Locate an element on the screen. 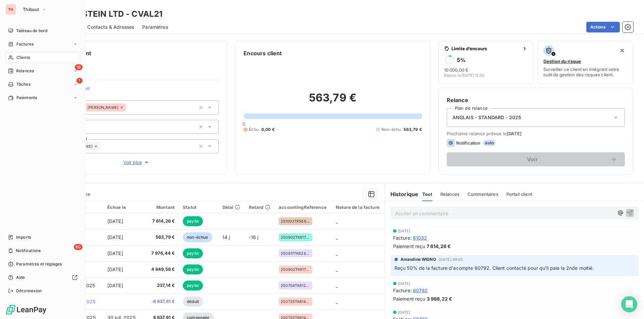 This screenshot has height=319, width=644. span: auto is located at coordinates (489, 143).